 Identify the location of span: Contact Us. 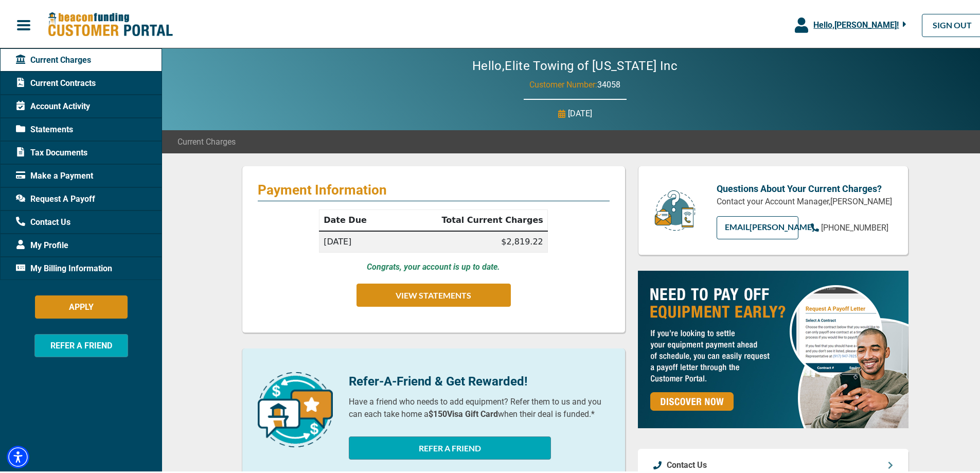
(43, 220).